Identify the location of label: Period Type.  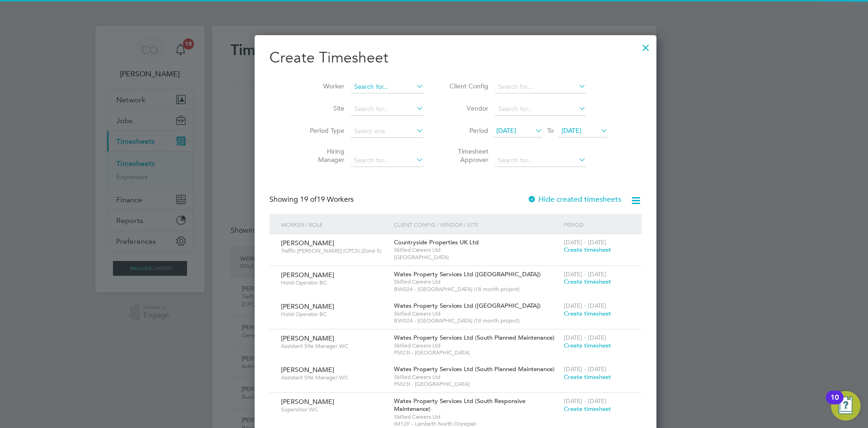
(324, 130).